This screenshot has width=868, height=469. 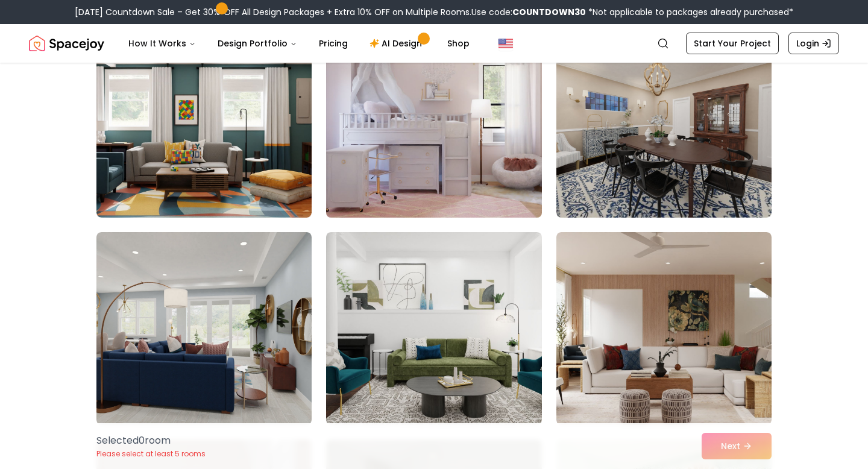 What do you see at coordinates (506, 44) in the screenshot?
I see `img: United States` at bounding box center [506, 44].